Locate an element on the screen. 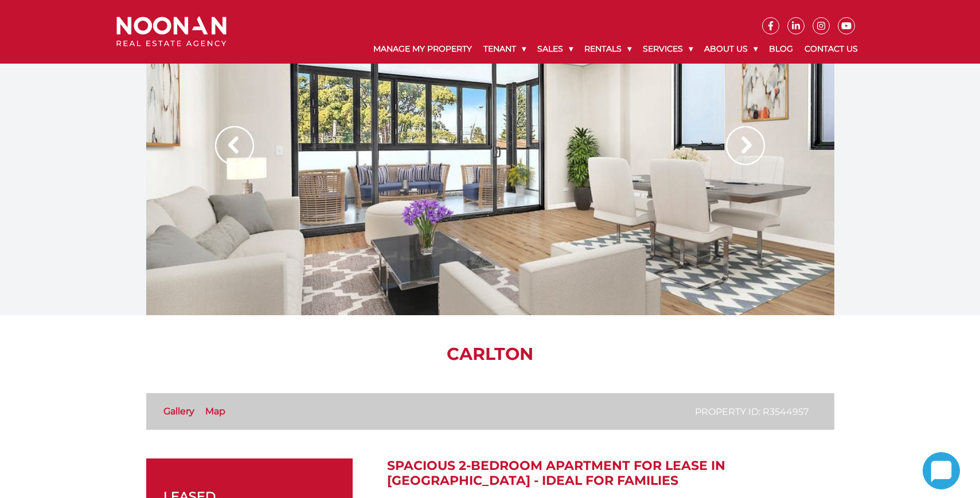 This screenshot has height=498, width=980. img: Noonan Real Estate Agency is located at coordinates (171, 31).